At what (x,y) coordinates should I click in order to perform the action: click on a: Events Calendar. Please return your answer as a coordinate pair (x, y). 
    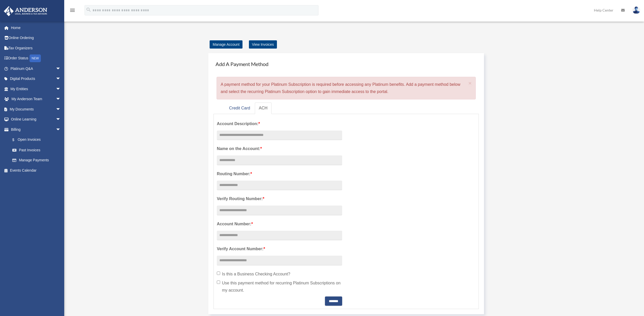
    Looking at the image, I should click on (36, 171).